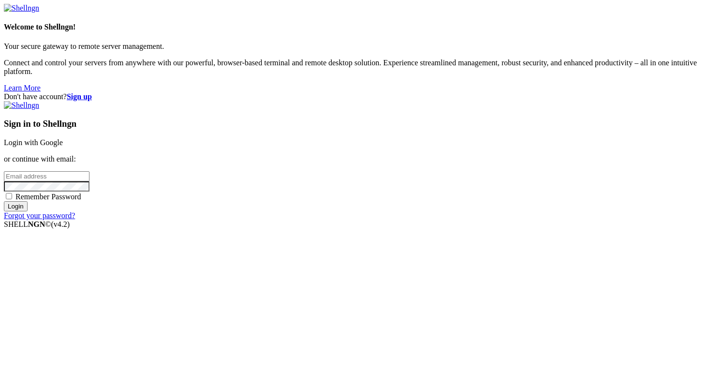 The width and height of the screenshot is (711, 386). Describe the element at coordinates (37, 224) in the screenshot. I see `b: NGN` at that location.